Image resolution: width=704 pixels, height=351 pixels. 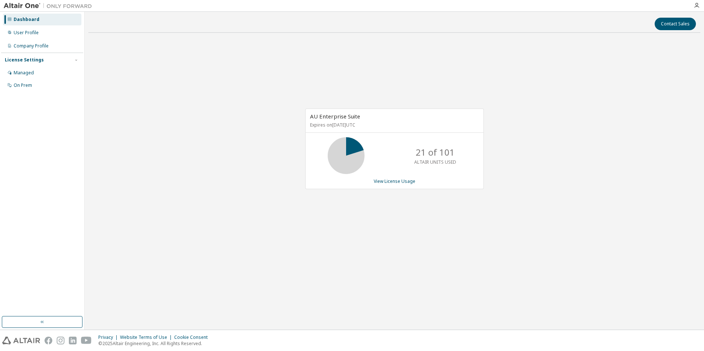 What do you see at coordinates (24, 60) in the screenshot?
I see `div: License Settings` at bounding box center [24, 60].